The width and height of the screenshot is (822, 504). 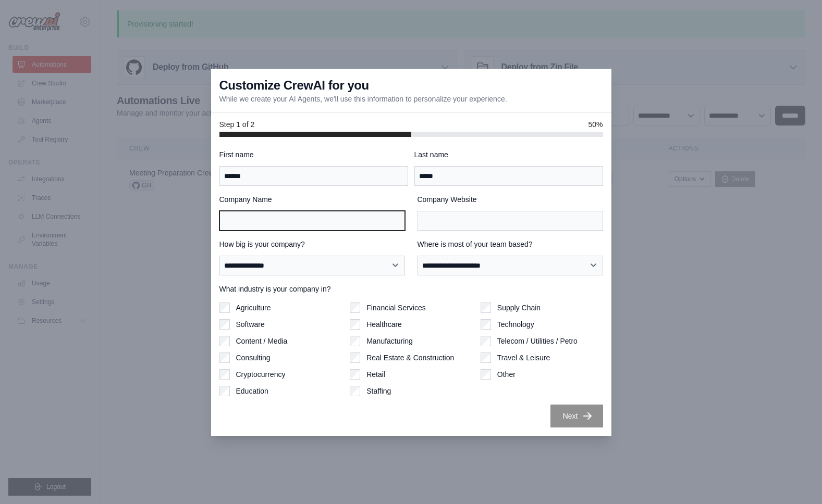 I want to click on label: Healthcare, so click(x=384, y=324).